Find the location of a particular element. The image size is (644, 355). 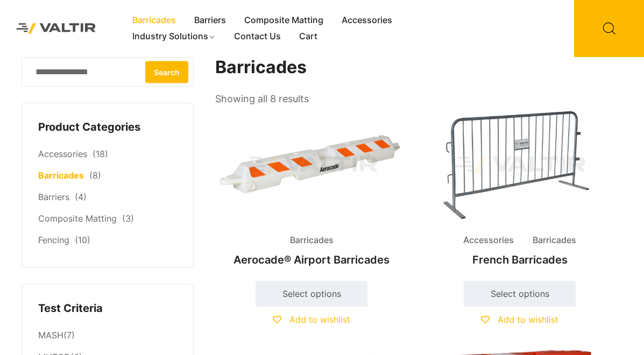

h2: Aerocade® Airport Barricades is located at coordinates (311, 260).